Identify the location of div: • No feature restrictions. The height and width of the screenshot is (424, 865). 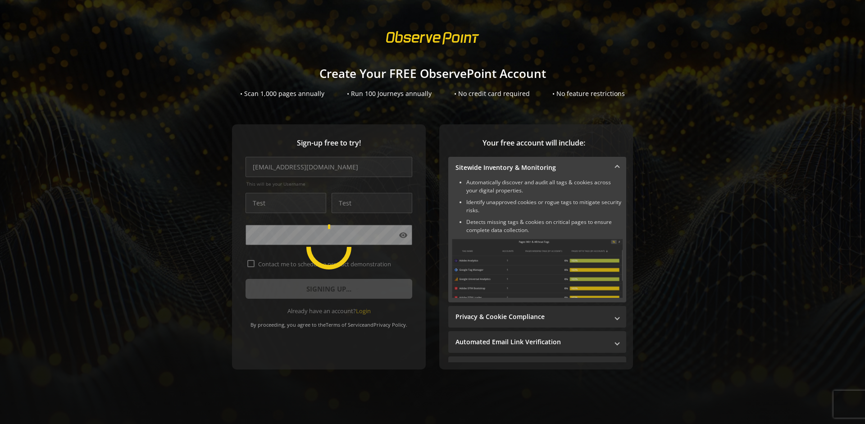
(588, 94).